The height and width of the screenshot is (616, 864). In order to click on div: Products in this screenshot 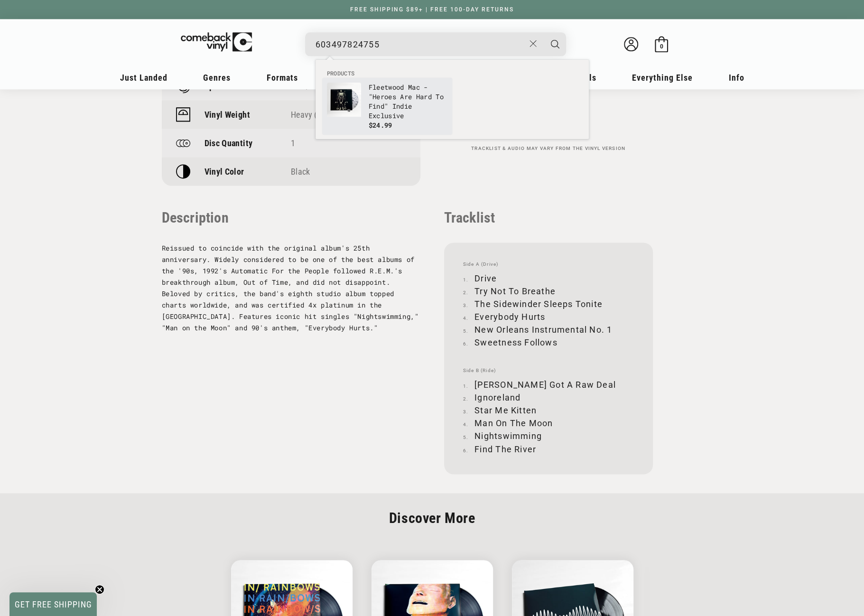, I will do `click(452, 99)`.